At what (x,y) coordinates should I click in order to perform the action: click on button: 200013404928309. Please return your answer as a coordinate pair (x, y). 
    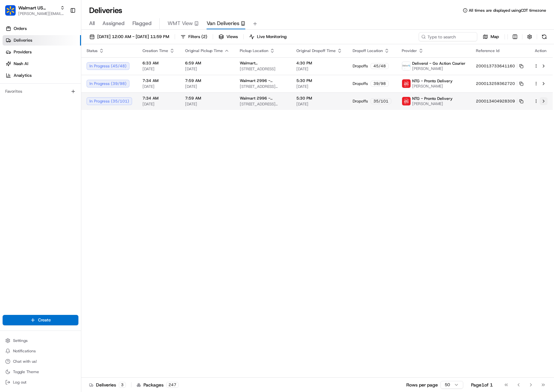
    Looking at the image, I should click on (500, 102).